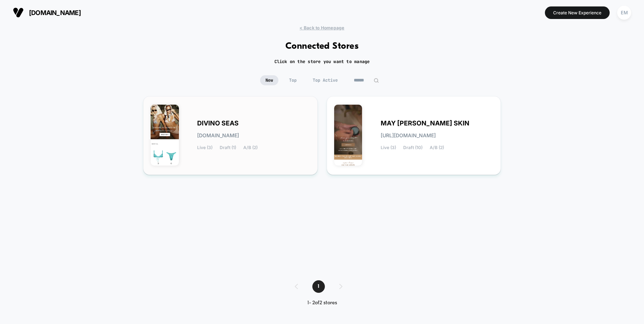 The width and height of the screenshot is (644, 324). I want to click on span: Top Active, so click(325, 80).